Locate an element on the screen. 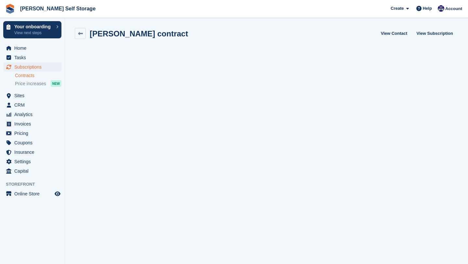 The width and height of the screenshot is (468, 264). span: Settings is located at coordinates (34, 162).